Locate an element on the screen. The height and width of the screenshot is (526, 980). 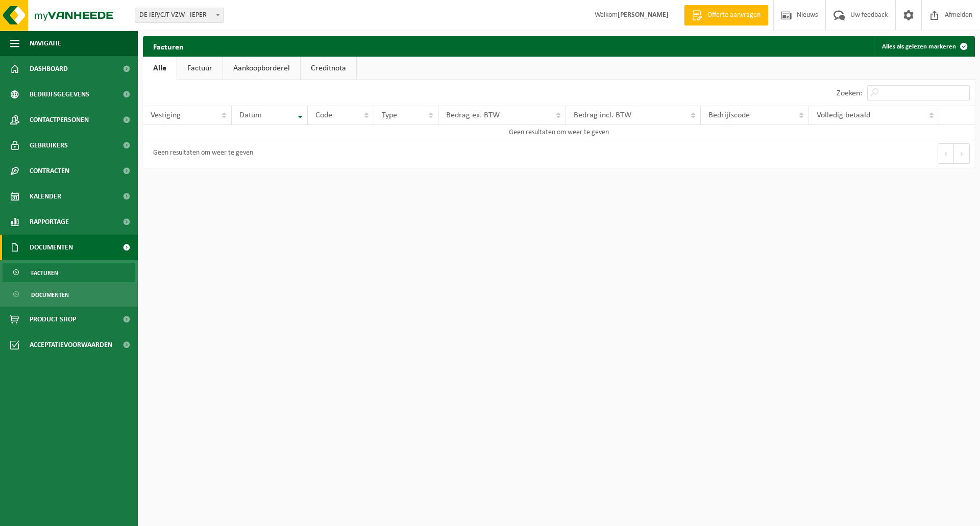
span: DE IEP/CJT VZW - IEPER is located at coordinates (179, 16).